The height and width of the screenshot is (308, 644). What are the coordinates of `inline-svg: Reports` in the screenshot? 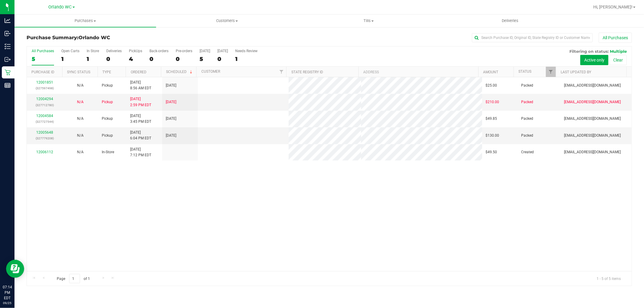 It's located at (8, 86).